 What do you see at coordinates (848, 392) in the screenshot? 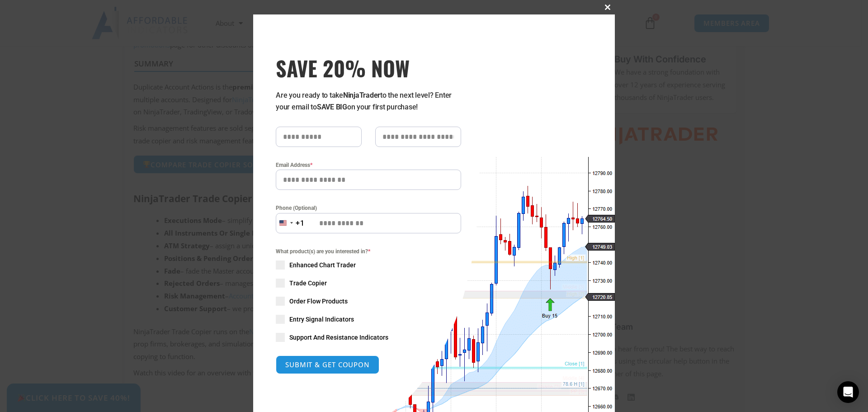
I see `div: Open Intercom Messenger` at bounding box center [848, 392].